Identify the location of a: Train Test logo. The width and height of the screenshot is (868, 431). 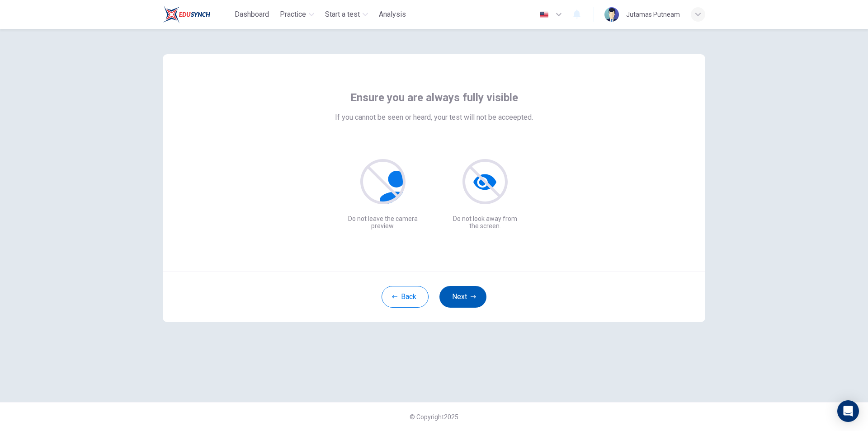
(196, 15).